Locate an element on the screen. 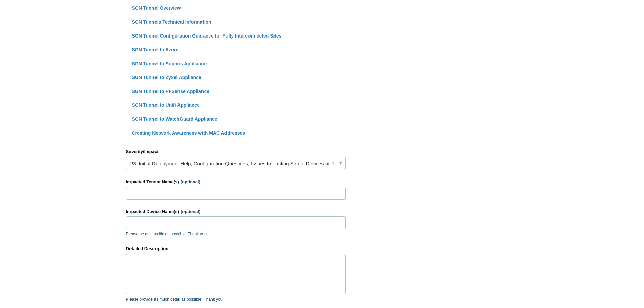 This screenshot has width=644, height=308. label: Detailed Description is located at coordinates (236, 249).